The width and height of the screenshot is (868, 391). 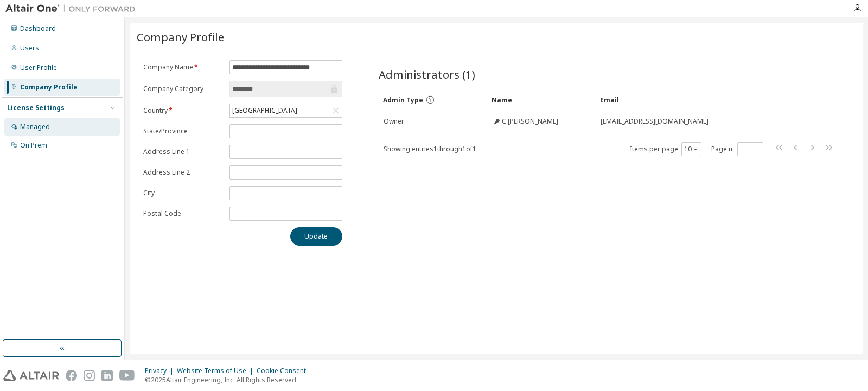 I want to click on img: altair_logo.svg, so click(x=31, y=375).